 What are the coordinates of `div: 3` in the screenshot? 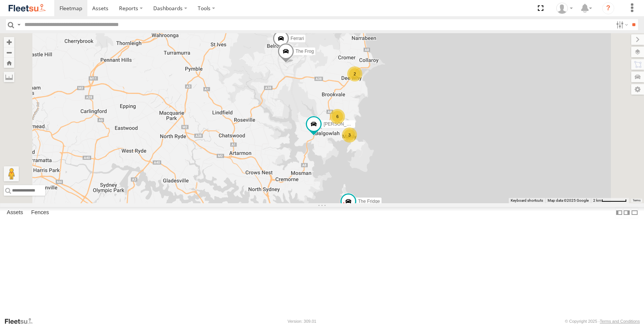 It's located at (350, 135).